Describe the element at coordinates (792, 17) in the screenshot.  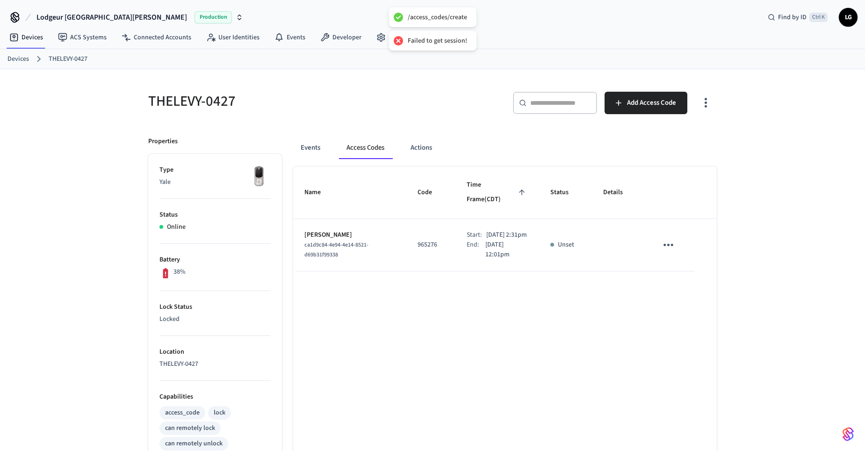
I see `span: Find by ID` at that location.